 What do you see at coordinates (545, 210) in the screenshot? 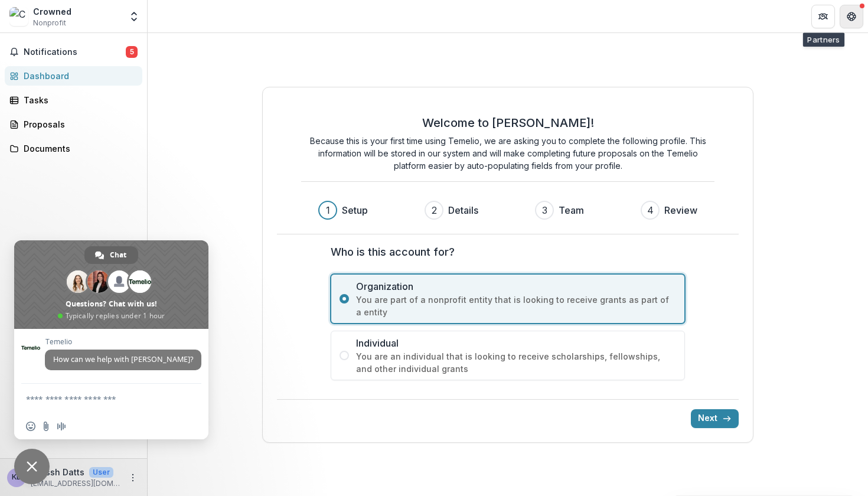
I see `div: 3` at bounding box center [545, 210].